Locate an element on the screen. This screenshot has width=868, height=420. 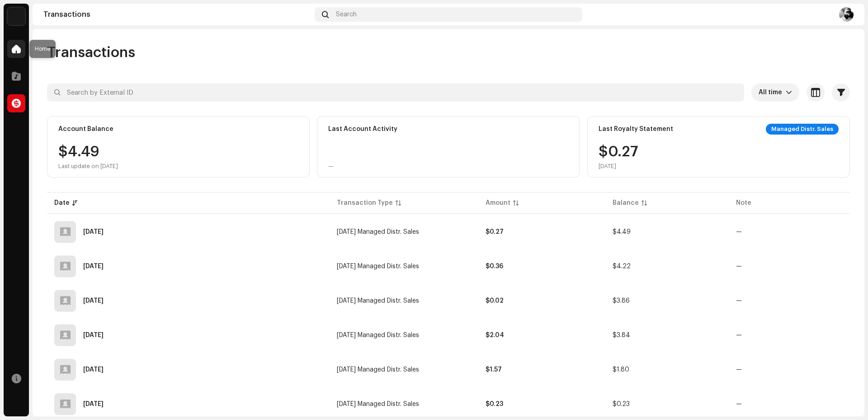
span: $1.80 is located at coordinates (621, 369).